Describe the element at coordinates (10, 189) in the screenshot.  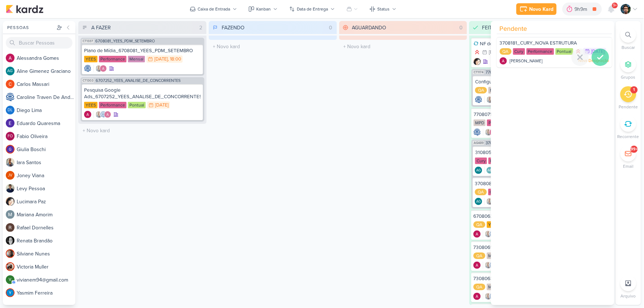
I see `img: Levy Pessoa` at that location.